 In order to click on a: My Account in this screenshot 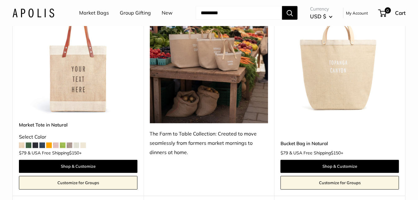, I will do `click(357, 13)`.